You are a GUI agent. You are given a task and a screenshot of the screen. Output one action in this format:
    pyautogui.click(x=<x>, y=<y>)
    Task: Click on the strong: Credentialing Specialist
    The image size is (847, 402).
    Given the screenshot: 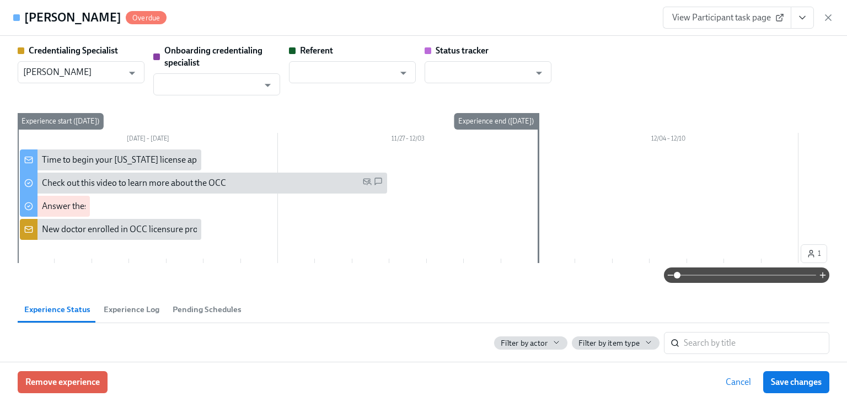 What is the action you would take?
    pyautogui.click(x=73, y=50)
    